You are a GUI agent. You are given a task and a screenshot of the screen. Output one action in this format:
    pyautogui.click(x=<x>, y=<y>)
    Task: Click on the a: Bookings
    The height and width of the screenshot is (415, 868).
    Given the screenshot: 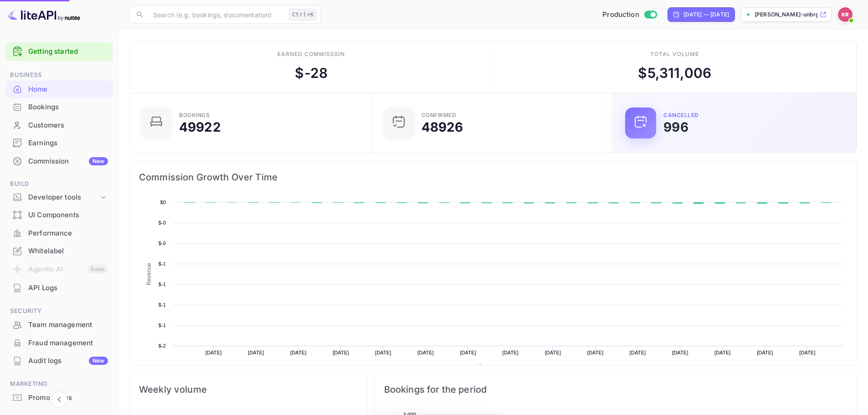 What is the action you would take?
    pyautogui.click(x=59, y=106)
    